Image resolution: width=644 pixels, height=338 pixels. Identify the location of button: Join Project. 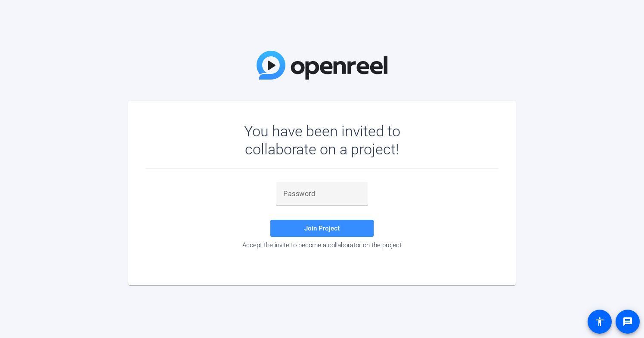
(322, 228).